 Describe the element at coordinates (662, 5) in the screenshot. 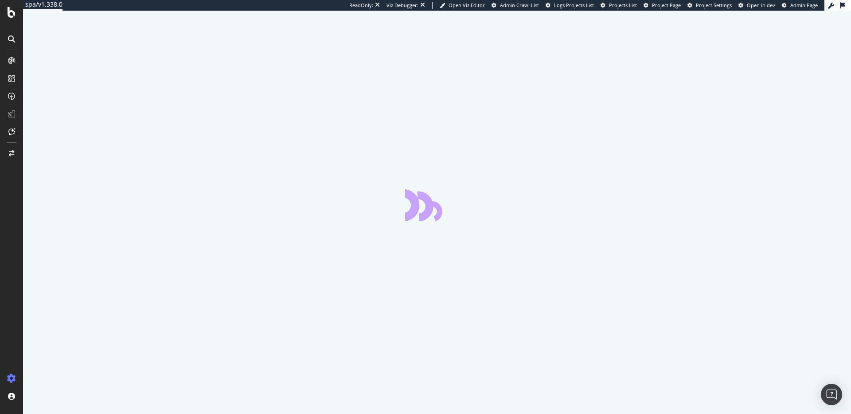

I see `a: Project Page` at that location.